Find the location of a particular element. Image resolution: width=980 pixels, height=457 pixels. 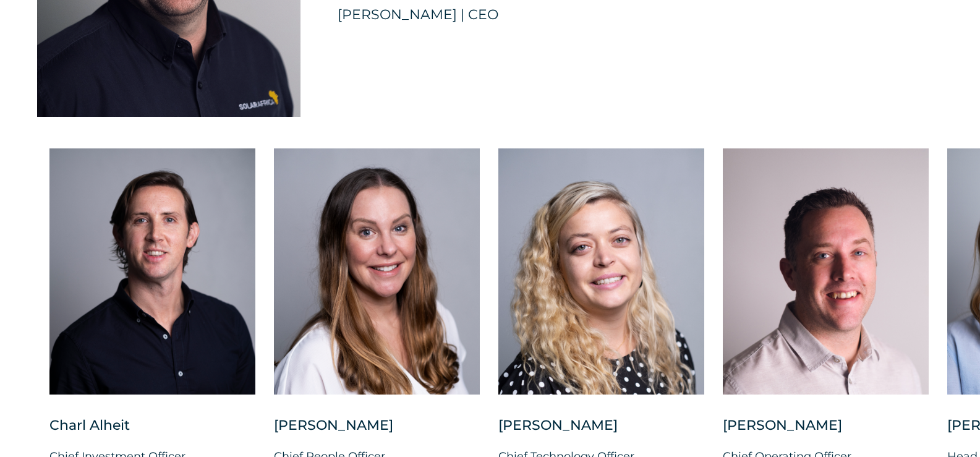

div: Charl Alheit is located at coordinates (152, 431).